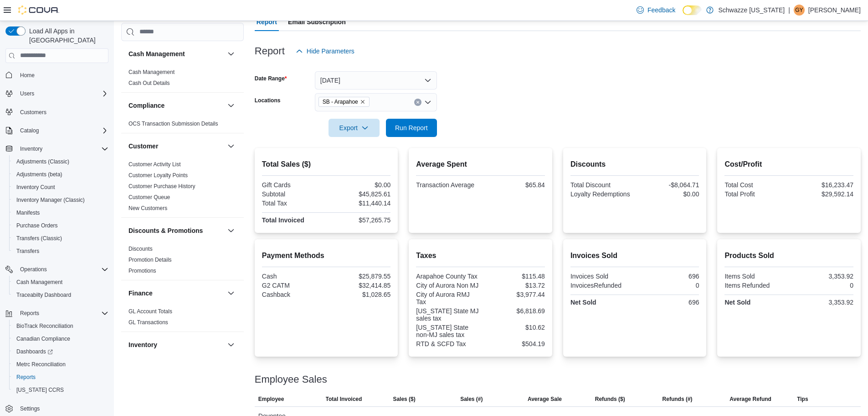  I want to click on a: GL Transactions, so click(149, 322).